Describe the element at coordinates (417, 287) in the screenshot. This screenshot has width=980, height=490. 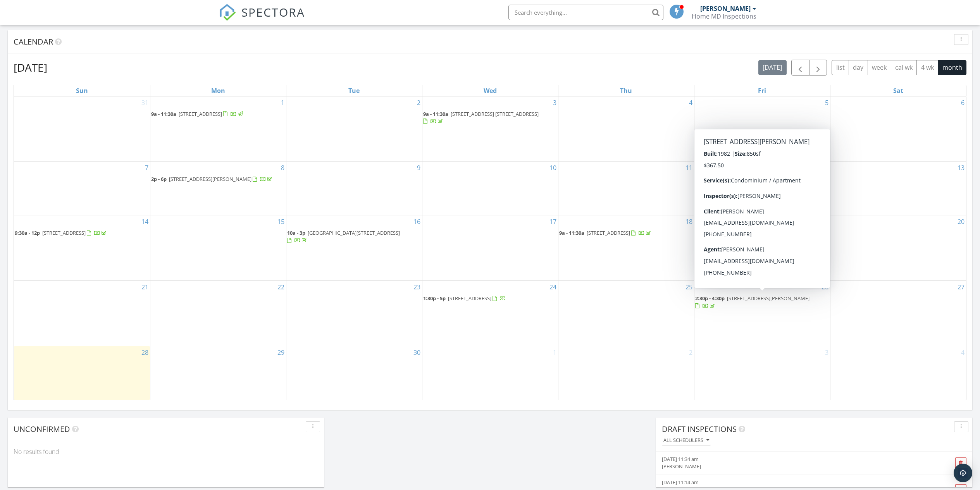
I see `a: Go to September 23, 2025` at that location.